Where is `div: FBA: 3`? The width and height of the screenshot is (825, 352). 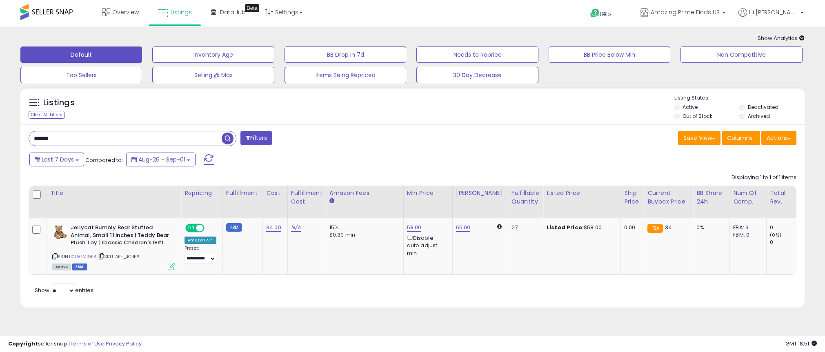 div: FBA: 3 is located at coordinates (746, 228).